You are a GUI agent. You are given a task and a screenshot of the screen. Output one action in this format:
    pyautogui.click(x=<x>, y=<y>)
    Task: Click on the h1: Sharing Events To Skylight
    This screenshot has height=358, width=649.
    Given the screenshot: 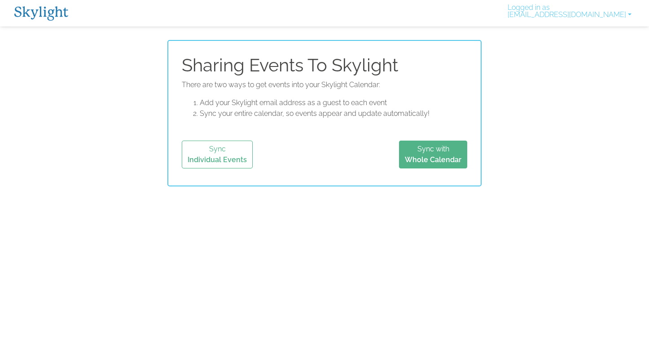 What is the action you would take?
    pyautogui.click(x=325, y=65)
    